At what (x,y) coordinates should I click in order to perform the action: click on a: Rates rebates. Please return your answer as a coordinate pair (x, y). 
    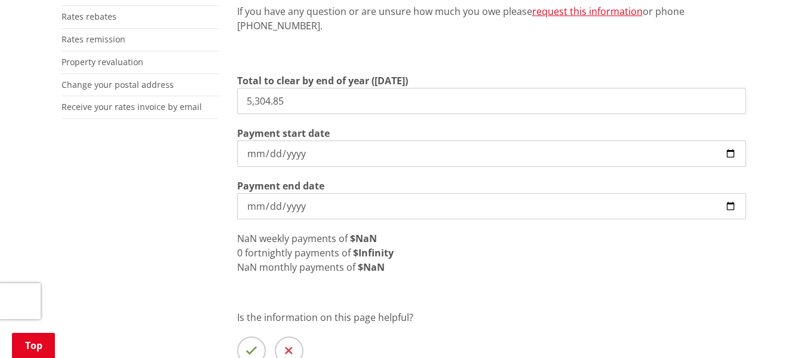
    Looking at the image, I should click on (89, 16).